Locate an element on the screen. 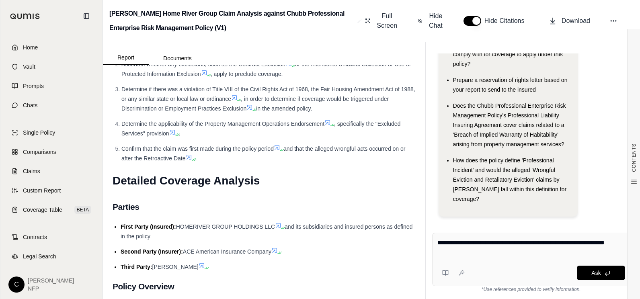 This screenshot has height=299, width=640. span: BETA is located at coordinates (83, 210).